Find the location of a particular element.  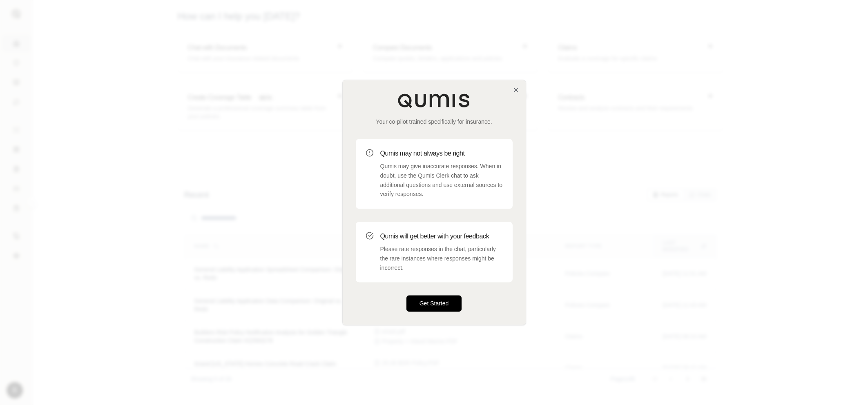

h3: Qumis may not always be right is located at coordinates (441, 154).